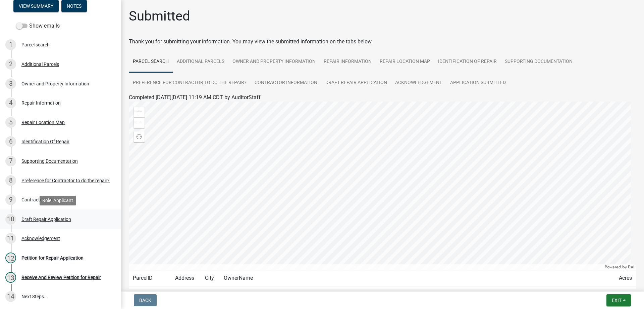 This screenshot has height=309, width=644. What do you see at coordinates (53, 258) in the screenshot?
I see `div: Petition for Repair Application` at bounding box center [53, 258].